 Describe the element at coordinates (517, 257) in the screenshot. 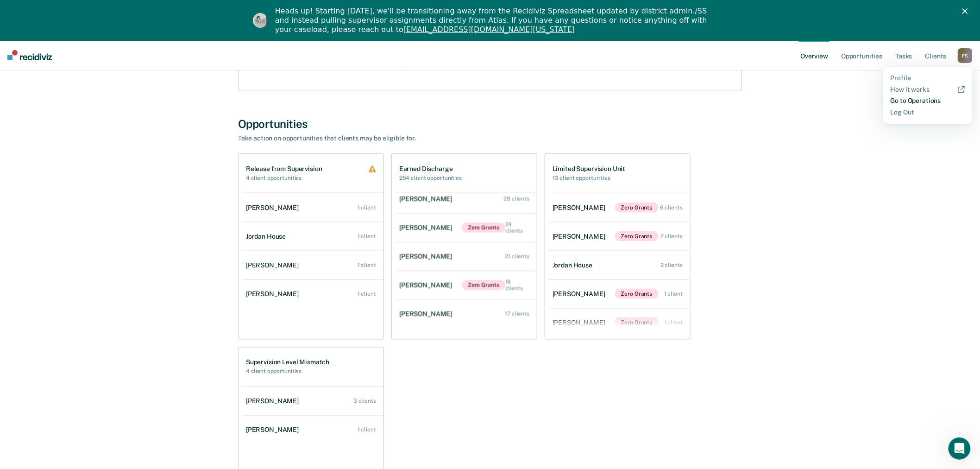

I see `div: 21 clients` at that location.